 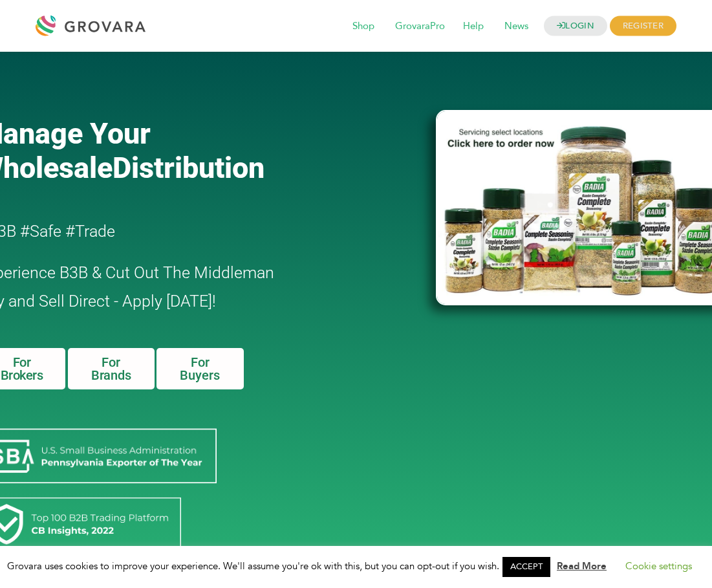 What do you see at coordinates (420, 26) in the screenshot?
I see `span: GrovaraPro` at bounding box center [420, 26].